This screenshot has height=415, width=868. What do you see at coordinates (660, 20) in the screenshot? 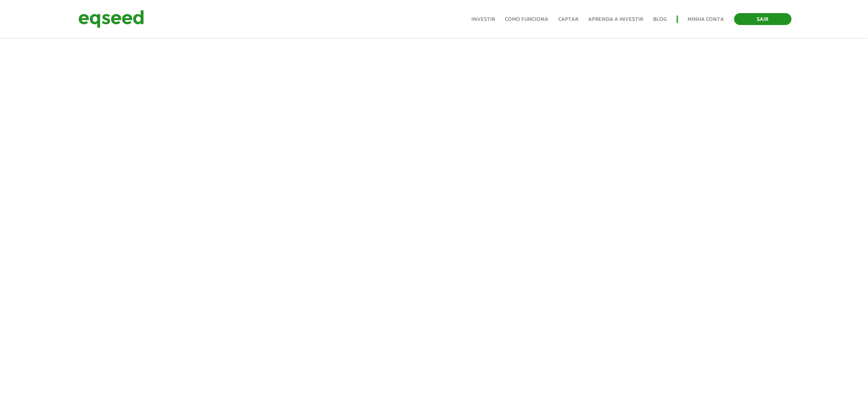
I see `a: Blog` at bounding box center [660, 20].